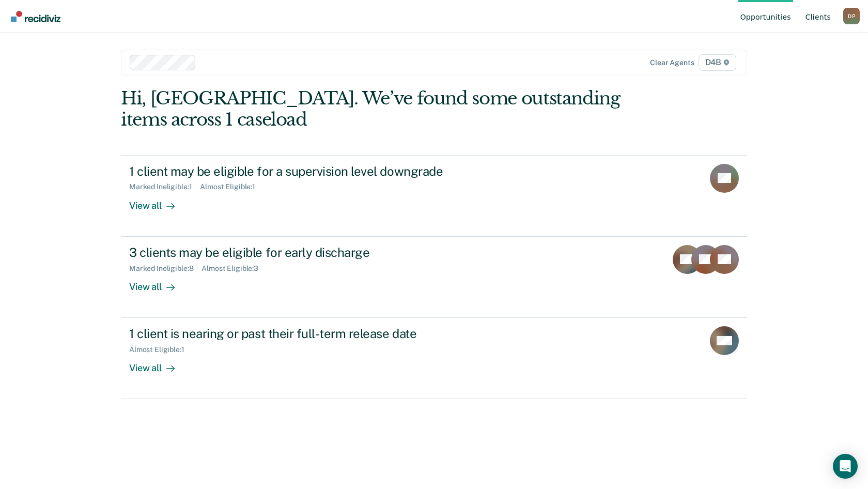 Image resolution: width=868 pixels, height=489 pixels. Describe the element at coordinates (851, 16) in the screenshot. I see `div: D P` at that location.